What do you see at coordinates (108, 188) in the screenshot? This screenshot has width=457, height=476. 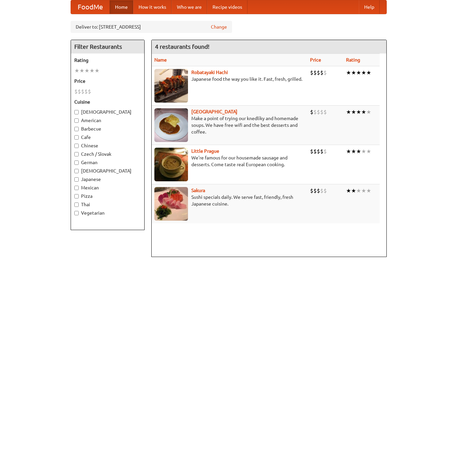 I see `label: Mexican` at bounding box center [108, 188].